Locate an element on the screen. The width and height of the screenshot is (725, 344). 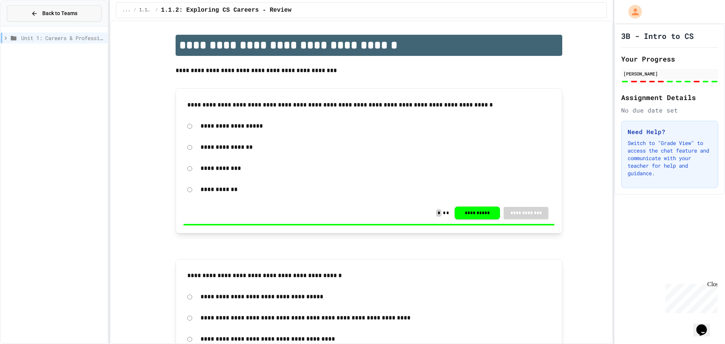
h2: Assignment Details is located at coordinates (669, 97).